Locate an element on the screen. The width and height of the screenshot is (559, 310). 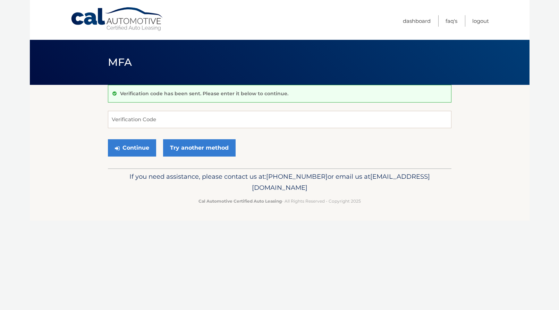
strong: Cal Automotive Certified Auto Leasing is located at coordinates (240, 201).